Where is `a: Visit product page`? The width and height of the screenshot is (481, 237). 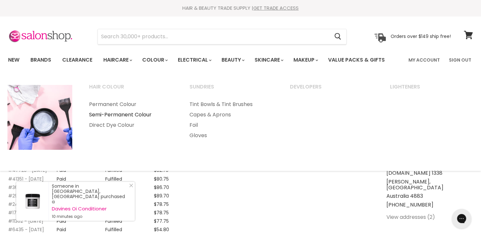 a: Visit product page is located at coordinates (32, 201).